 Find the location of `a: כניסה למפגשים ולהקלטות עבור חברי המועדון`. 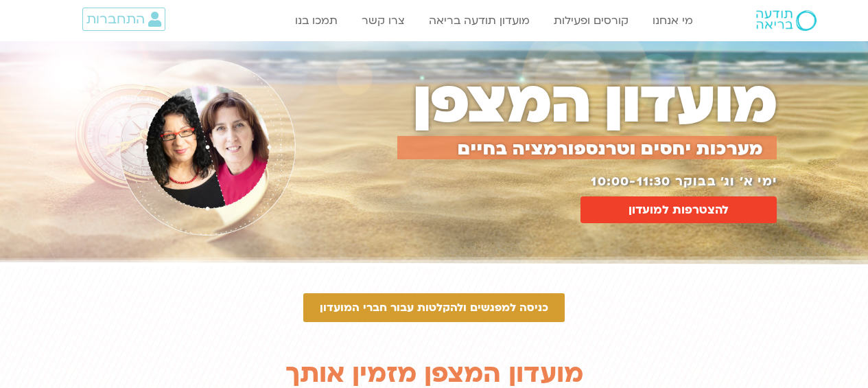

a: כניסה למפגשים ולהקלטות עבור חברי המועדון is located at coordinates (434, 308).